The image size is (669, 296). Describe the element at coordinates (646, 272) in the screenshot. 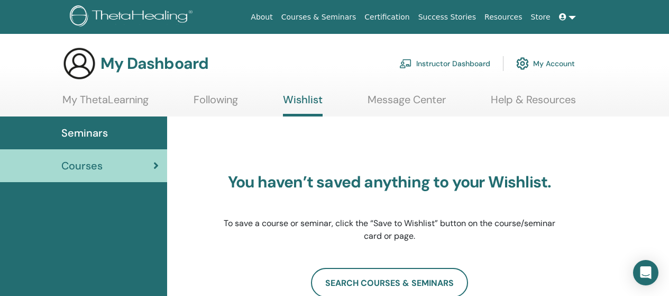

I see `div: Open Intercom Messenger` at that location.